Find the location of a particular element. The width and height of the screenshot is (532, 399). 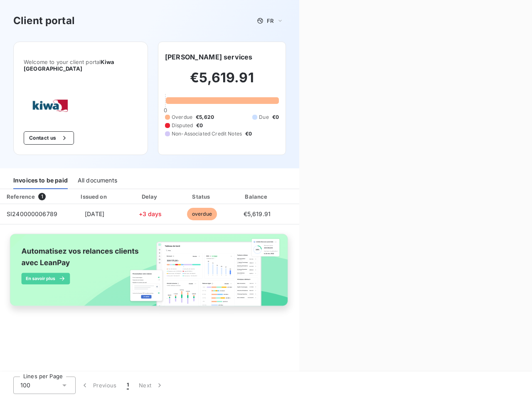

span: €5,620 is located at coordinates (205, 117).